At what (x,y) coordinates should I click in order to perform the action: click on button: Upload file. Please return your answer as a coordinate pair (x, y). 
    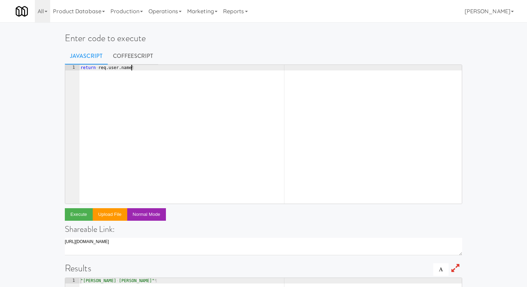
    Looking at the image, I should click on (110, 214).